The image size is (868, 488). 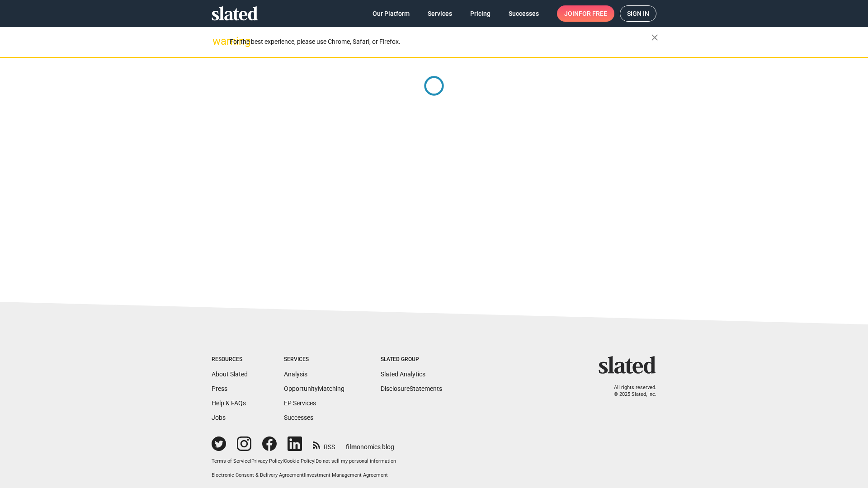 What do you see at coordinates (523, 14) in the screenshot?
I see `span: Successes` at bounding box center [523, 14].